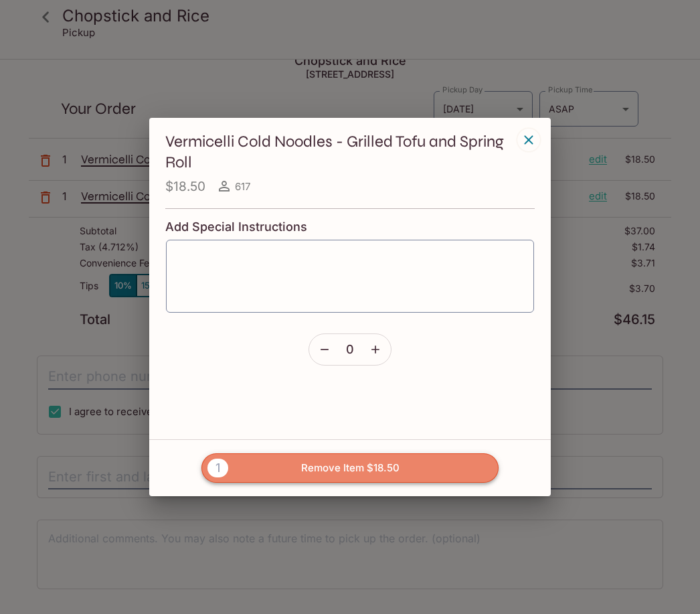 This screenshot has height=614, width=700. I want to click on span: 1, so click(217, 468).